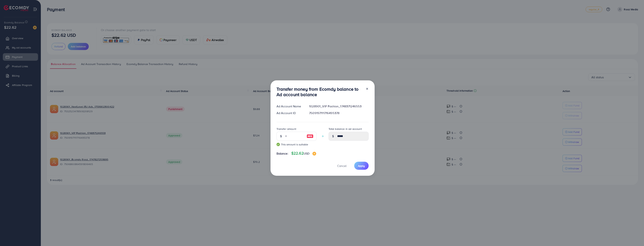  What do you see at coordinates (282, 153) in the screenshot?
I see `span: Balance:` at bounding box center [282, 153].